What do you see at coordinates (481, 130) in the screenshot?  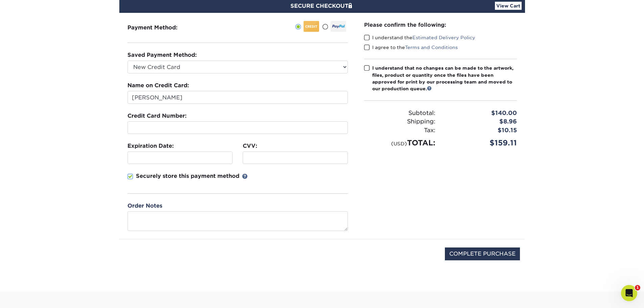 I see `div: $10.15` at bounding box center [481, 130].